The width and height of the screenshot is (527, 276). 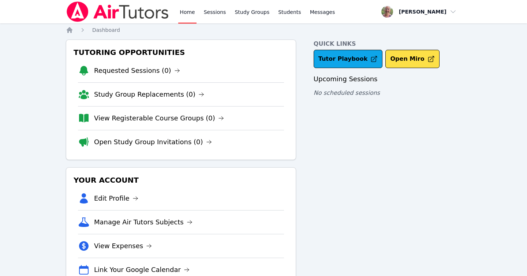 What do you see at coordinates (264, 30) in the screenshot?
I see `nav: Breadcrumb` at bounding box center [264, 30].